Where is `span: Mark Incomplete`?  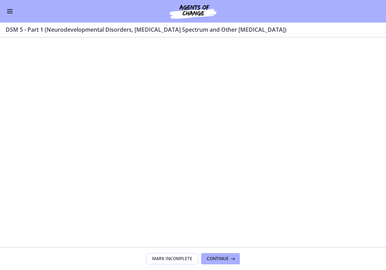 span: Mark Incomplete is located at coordinates (172, 258).